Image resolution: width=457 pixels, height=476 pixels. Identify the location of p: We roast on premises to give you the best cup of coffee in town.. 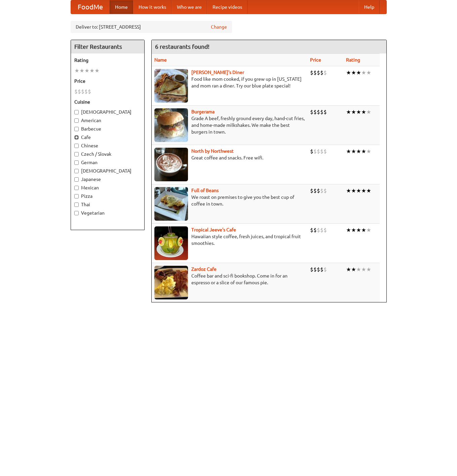
(230, 201).